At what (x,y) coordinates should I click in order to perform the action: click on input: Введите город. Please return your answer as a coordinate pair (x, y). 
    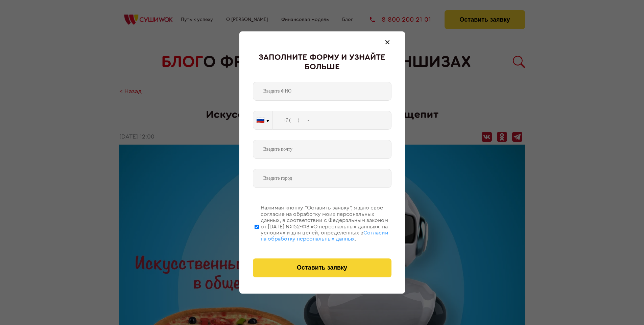
    Looking at the image, I should click on (322, 178).